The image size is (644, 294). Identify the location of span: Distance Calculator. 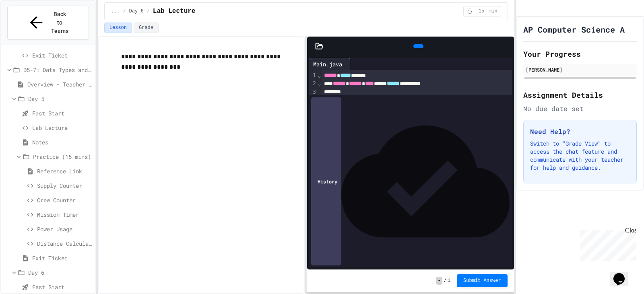
(65, 243).